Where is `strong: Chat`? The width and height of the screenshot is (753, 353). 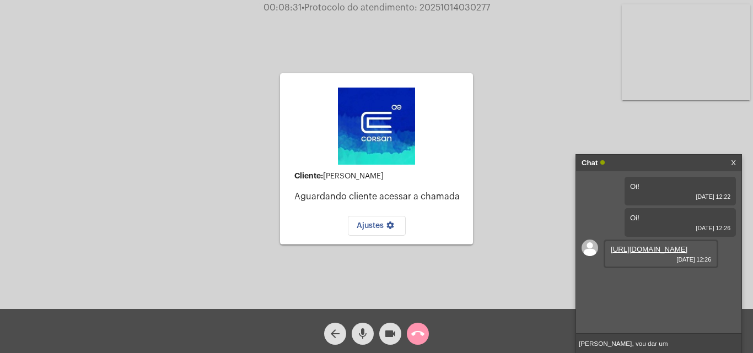 strong: Chat is located at coordinates (589, 163).